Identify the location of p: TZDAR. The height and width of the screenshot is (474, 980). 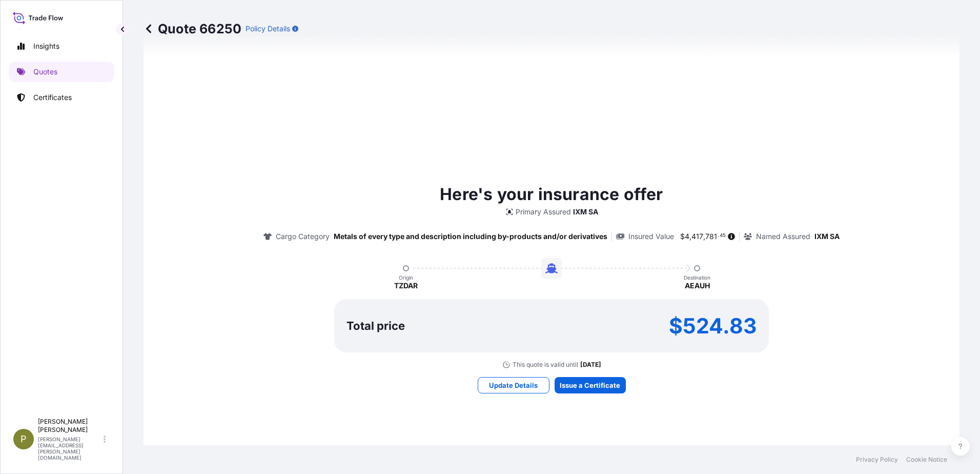
(406, 286).